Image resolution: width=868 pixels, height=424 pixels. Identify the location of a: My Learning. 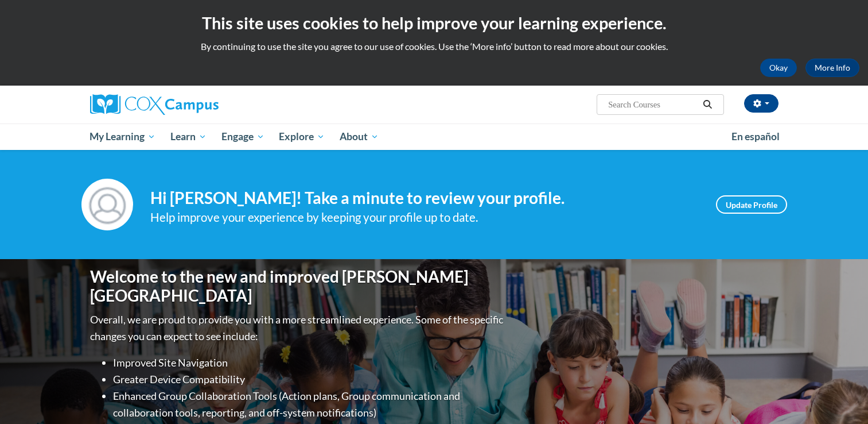
(123, 137).